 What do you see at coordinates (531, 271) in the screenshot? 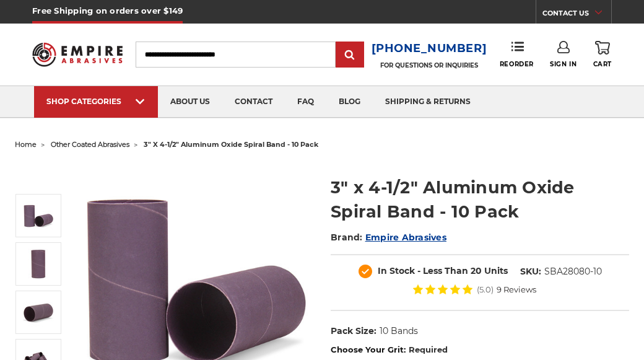
I see `dt: SKU:` at bounding box center [531, 271].